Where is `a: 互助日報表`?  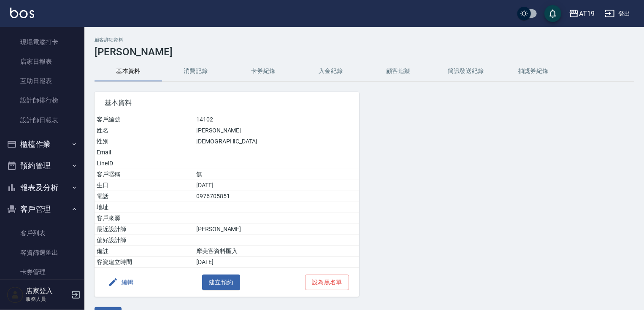
a: 互助日報表 is located at coordinates (42, 81).